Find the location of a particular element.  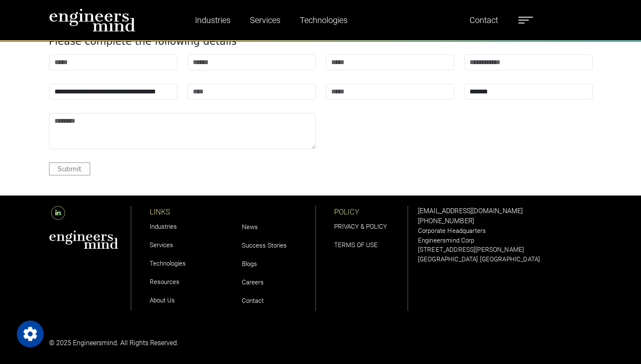

a: Resources is located at coordinates (164, 282).